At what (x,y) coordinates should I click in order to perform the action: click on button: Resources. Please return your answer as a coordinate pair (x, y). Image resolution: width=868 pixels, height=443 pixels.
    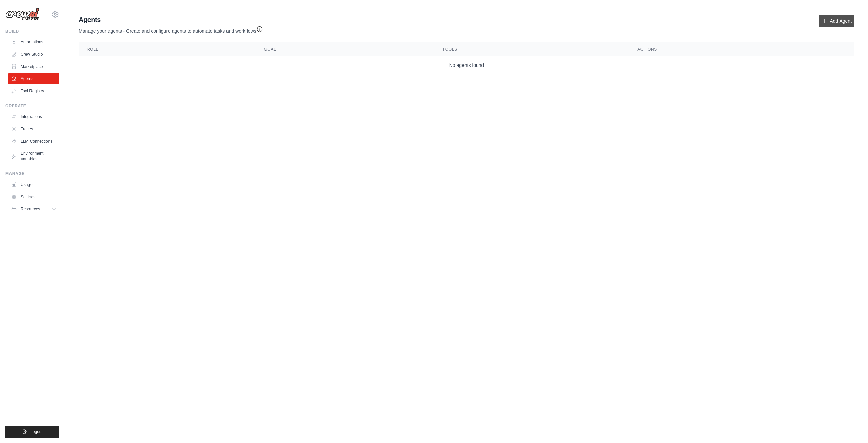
    Looking at the image, I should click on (34, 209).